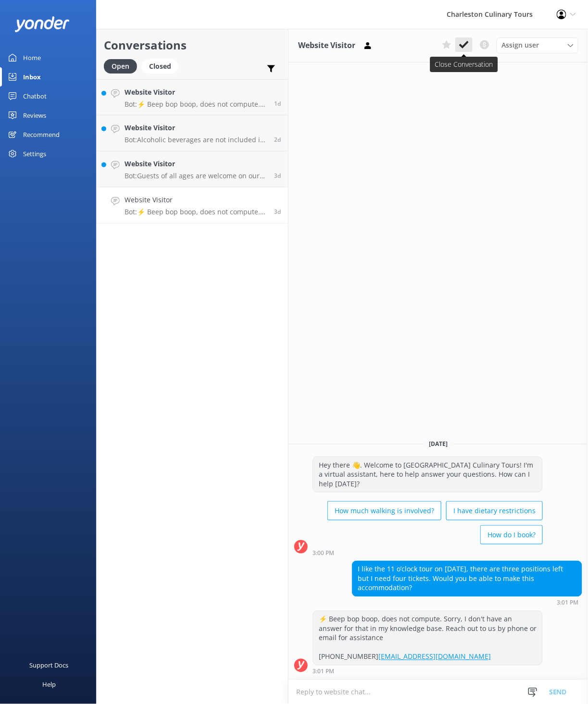 The width and height of the screenshot is (588, 704). Describe the element at coordinates (49, 684) in the screenshot. I see `div: Help` at that location.